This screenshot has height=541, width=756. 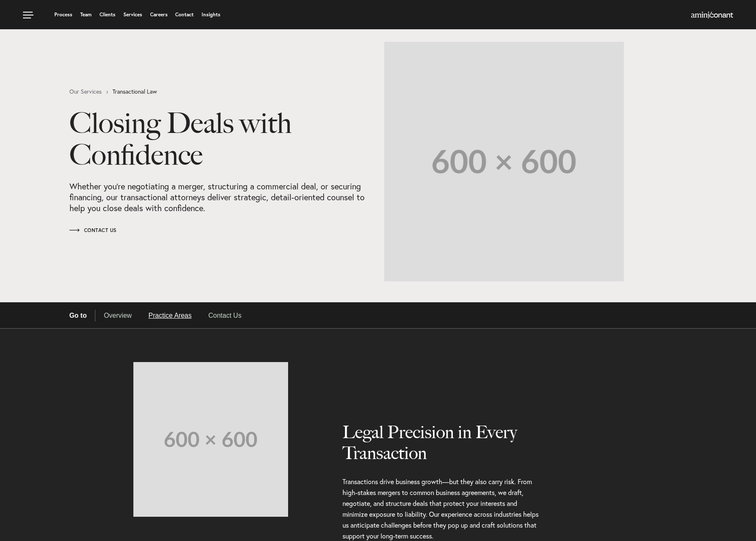 I want to click on a: Team, so click(x=85, y=15).